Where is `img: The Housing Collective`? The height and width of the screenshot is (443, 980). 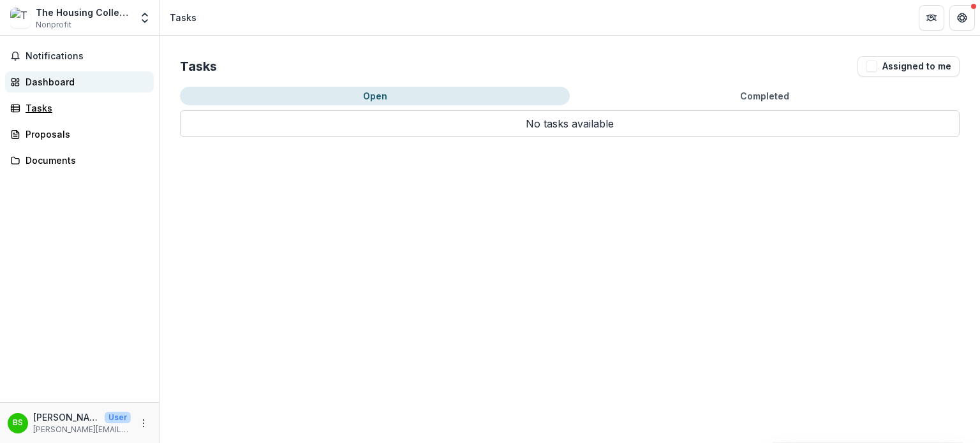 img: The Housing Collective is located at coordinates (21, 18).